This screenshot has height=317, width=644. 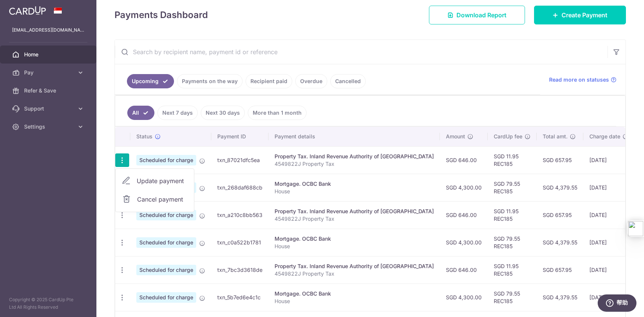 I want to click on img: CardUp, so click(x=27, y=11).